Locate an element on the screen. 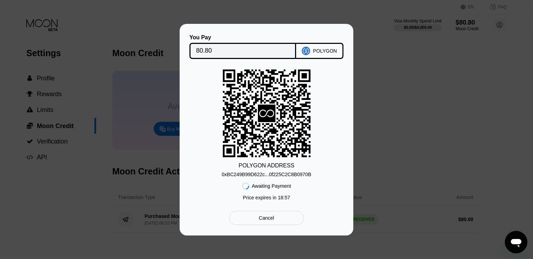 This screenshot has width=533, height=259. div: You Pay is located at coordinates (243, 38).